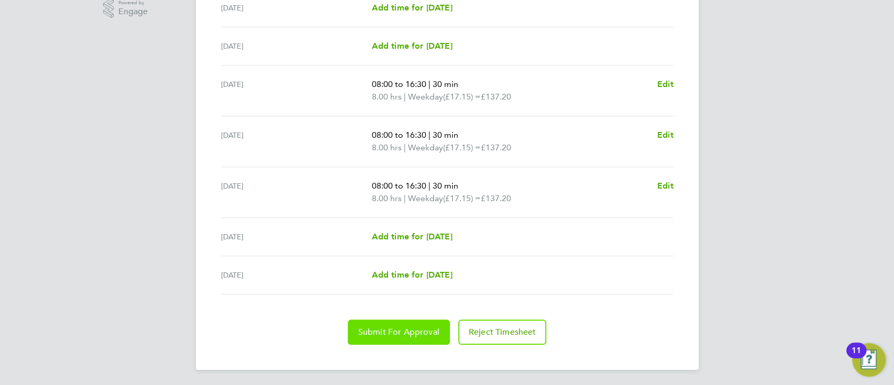 The image size is (894, 385). I want to click on span: Reject Timesheet, so click(503, 332).